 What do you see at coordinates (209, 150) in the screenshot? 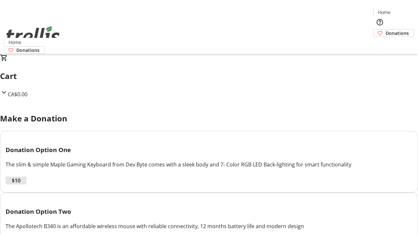
I see `h3: Donation Option One` at bounding box center [209, 150].